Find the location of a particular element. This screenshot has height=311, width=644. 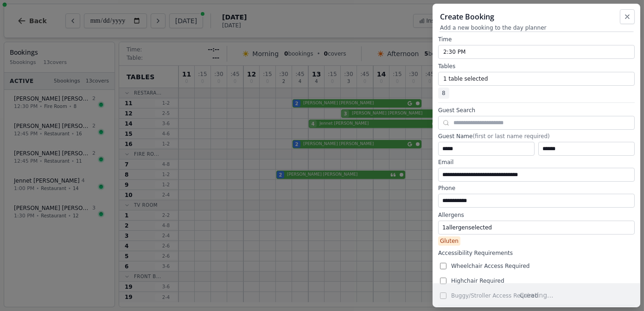

button: 1allergenselected is located at coordinates (536, 228).